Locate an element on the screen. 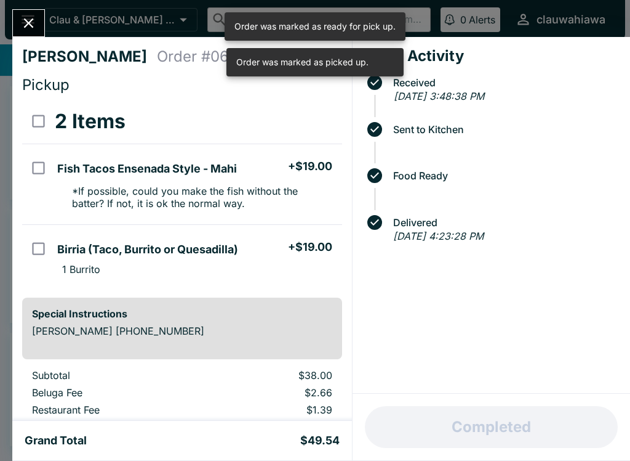 The image size is (630, 461). span: Received is located at coordinates (504, 82).